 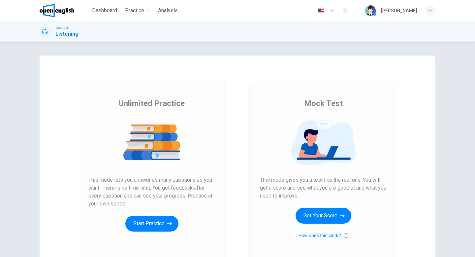 I want to click on button: Start Practice, so click(x=152, y=223).